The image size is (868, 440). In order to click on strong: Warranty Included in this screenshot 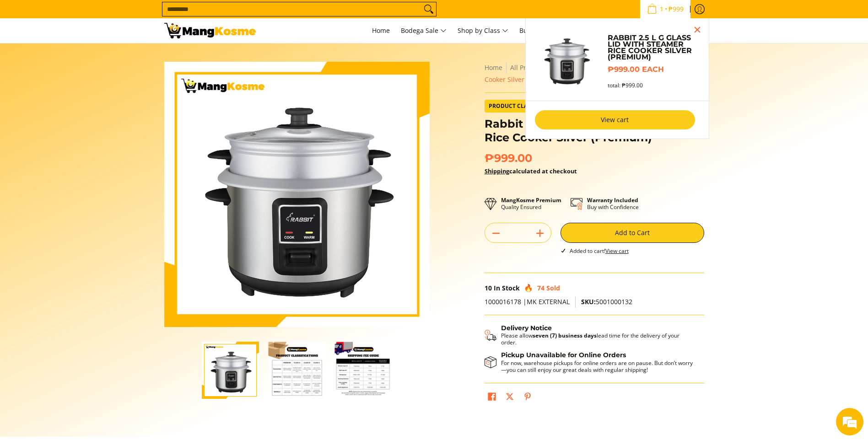, I will do `click(613, 200)`.